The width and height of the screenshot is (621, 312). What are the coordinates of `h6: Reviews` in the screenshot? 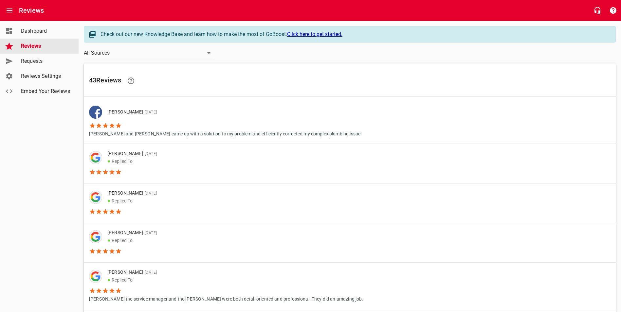 It's located at (31, 10).